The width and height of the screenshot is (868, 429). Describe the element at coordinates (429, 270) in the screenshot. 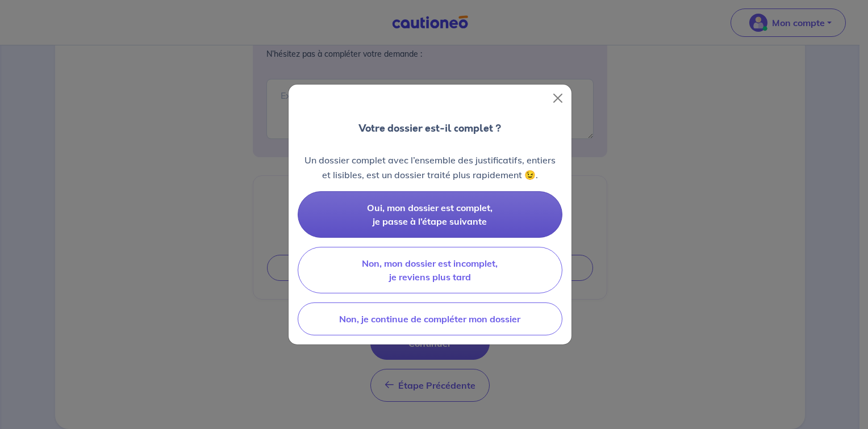

I see `span: Non, mon dossier est incomplet, je reviens plus tard` at that location.